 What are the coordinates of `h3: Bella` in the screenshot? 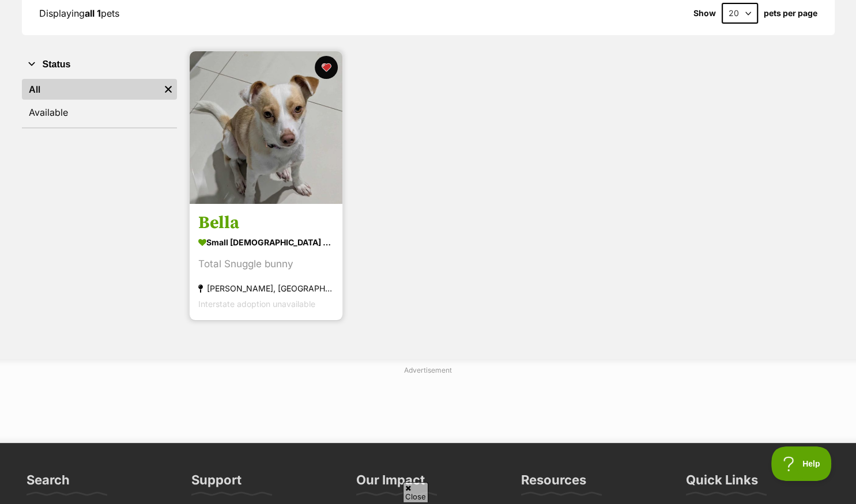 It's located at (266, 223).